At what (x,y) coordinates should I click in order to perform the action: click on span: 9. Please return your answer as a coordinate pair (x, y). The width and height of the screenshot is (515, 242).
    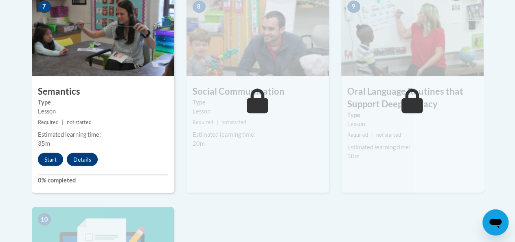
    Looking at the image, I should click on (354, 7).